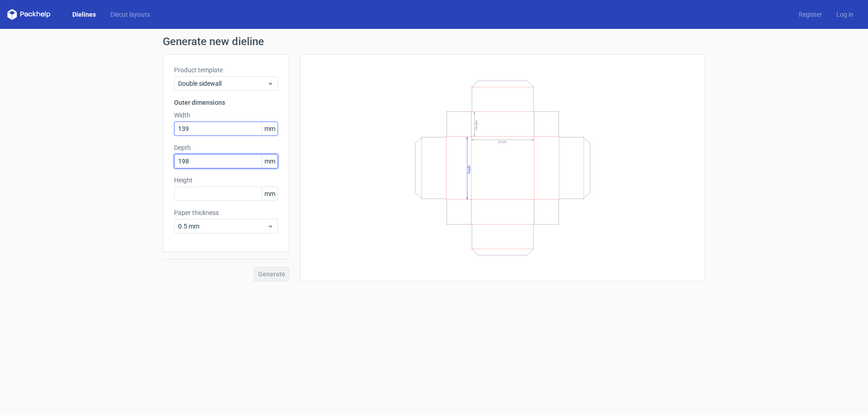 The height and width of the screenshot is (415, 868). Describe the element at coordinates (226, 102) in the screenshot. I see `h3: Outer dimensions` at that location.